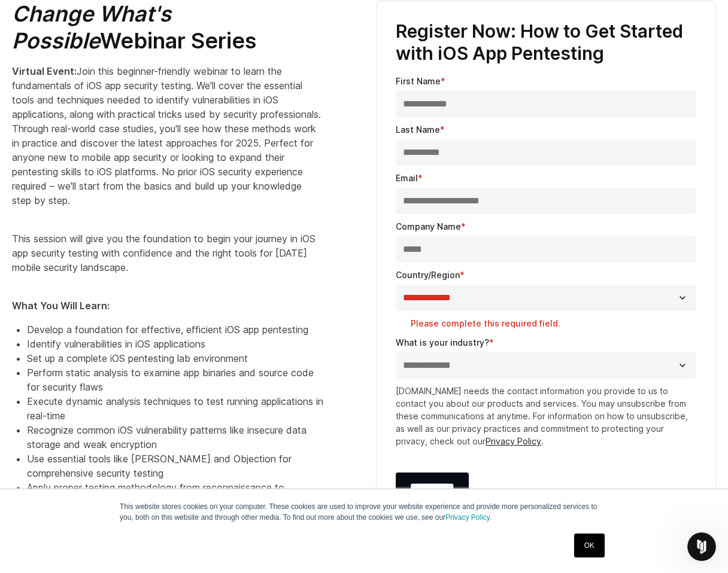 The height and width of the screenshot is (573, 728). Describe the element at coordinates (417, 81) in the screenshot. I see `span: First Name` at that location.